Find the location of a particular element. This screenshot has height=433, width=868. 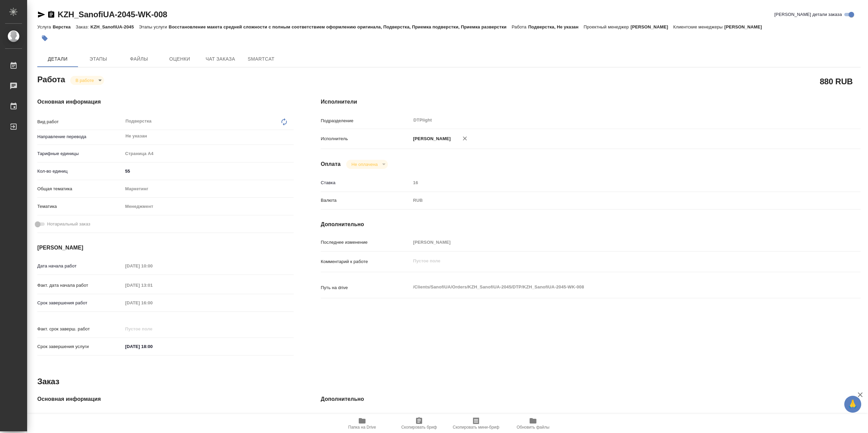

p: Клиентские менеджеры is located at coordinates (699, 27).